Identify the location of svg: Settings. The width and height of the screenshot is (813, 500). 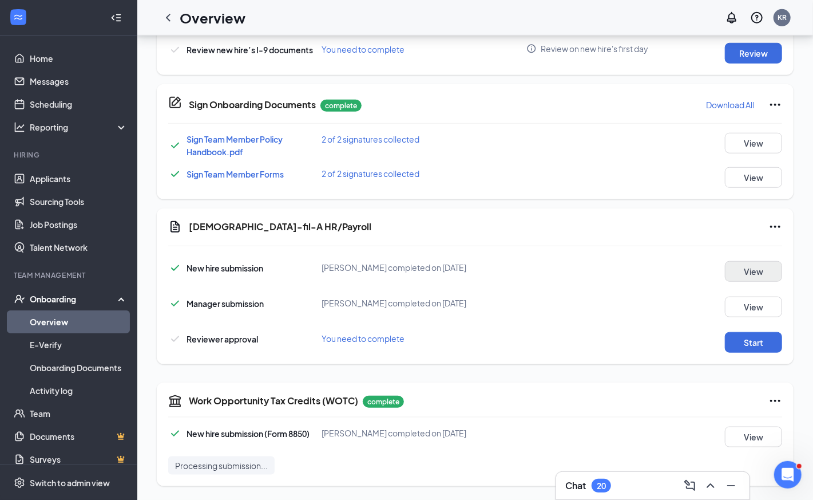
(19, 483).